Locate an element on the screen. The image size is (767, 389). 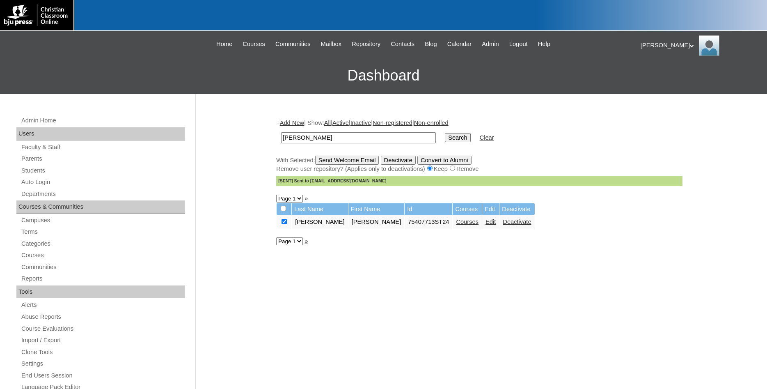
td: Id is located at coordinates (428, 209).